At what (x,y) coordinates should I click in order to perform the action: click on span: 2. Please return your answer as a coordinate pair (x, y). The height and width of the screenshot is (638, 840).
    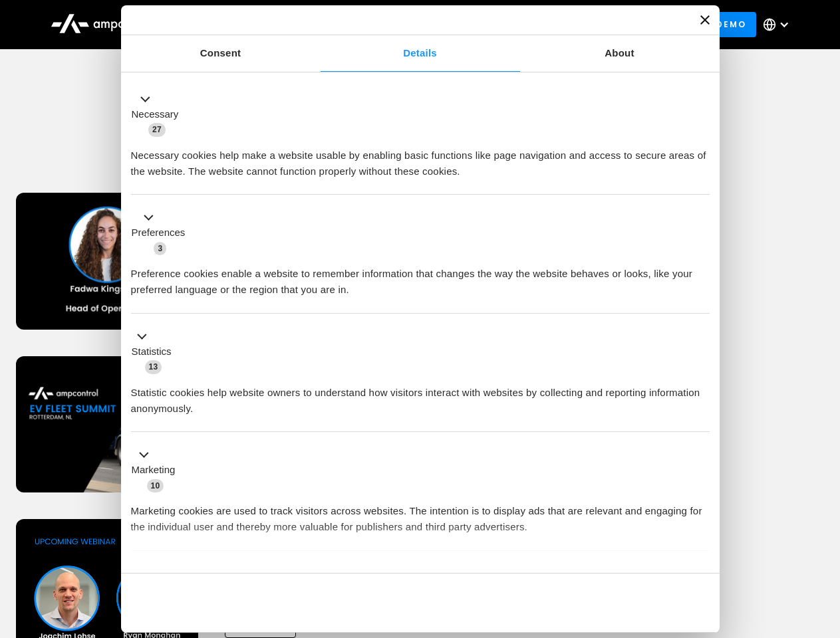
    Looking at the image, I should click on (226, 574).